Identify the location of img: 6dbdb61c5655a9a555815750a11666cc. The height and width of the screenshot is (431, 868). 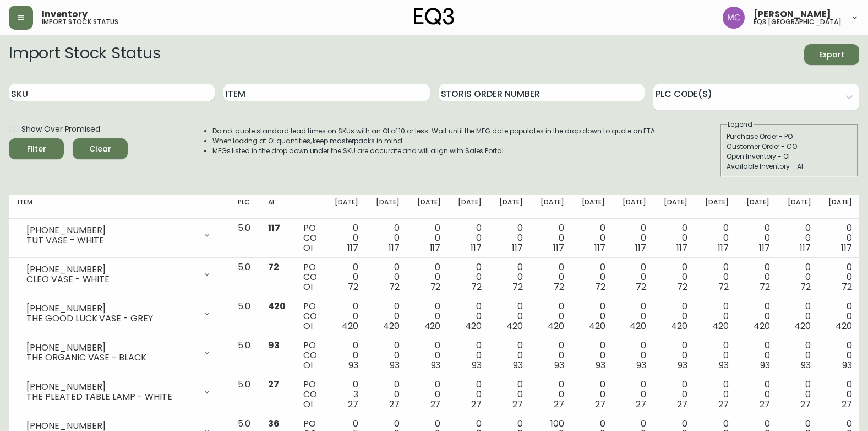
(733, 18).